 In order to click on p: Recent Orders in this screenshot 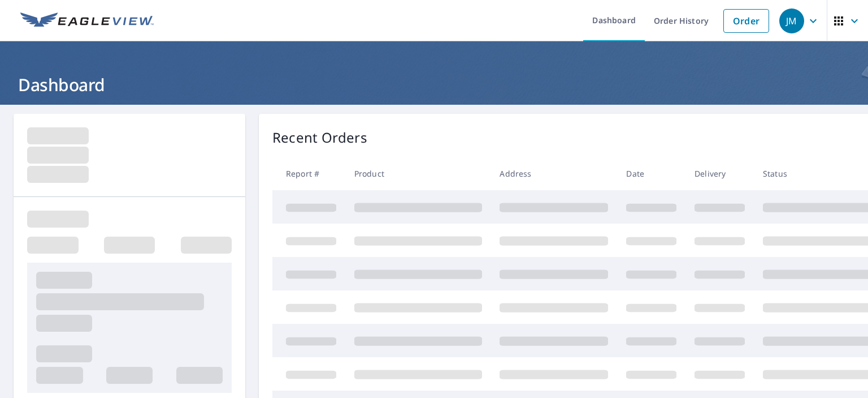, I will do `click(320, 137)`.